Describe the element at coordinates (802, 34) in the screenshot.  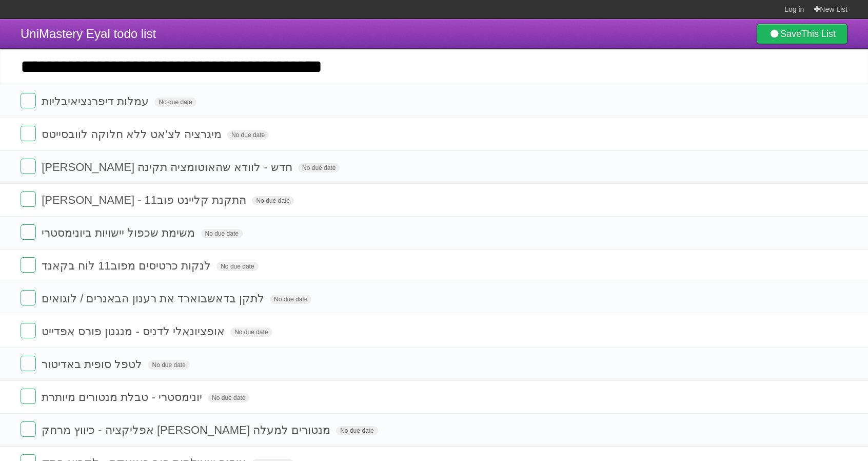
I see `a: SaveThis List` at that location.